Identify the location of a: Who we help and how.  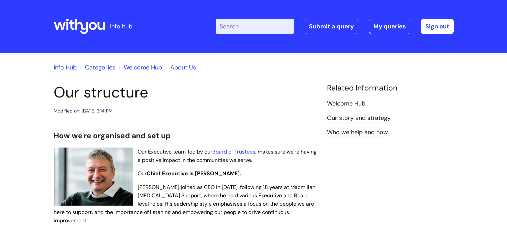
(357, 132).